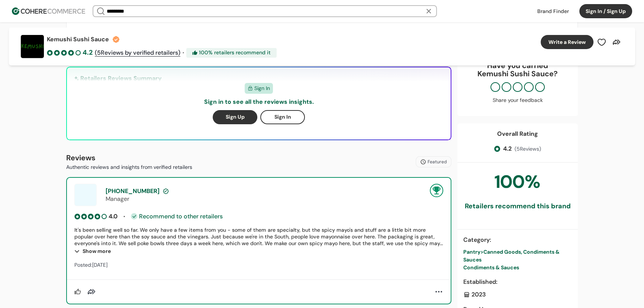  Describe the element at coordinates (259, 251) in the screenshot. I see `div: Show more` at that location.